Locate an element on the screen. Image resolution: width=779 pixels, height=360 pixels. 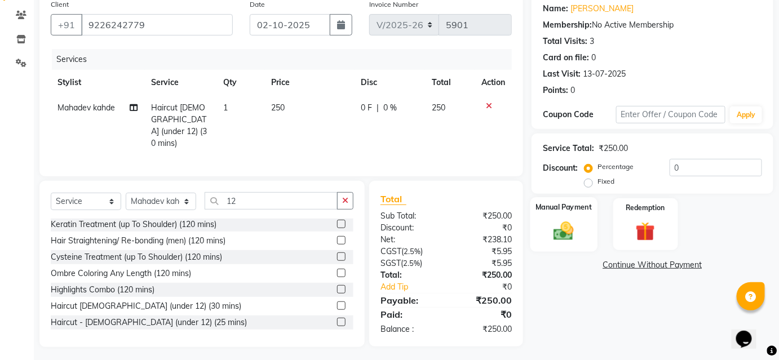
label: Fixed is located at coordinates (606, 182).